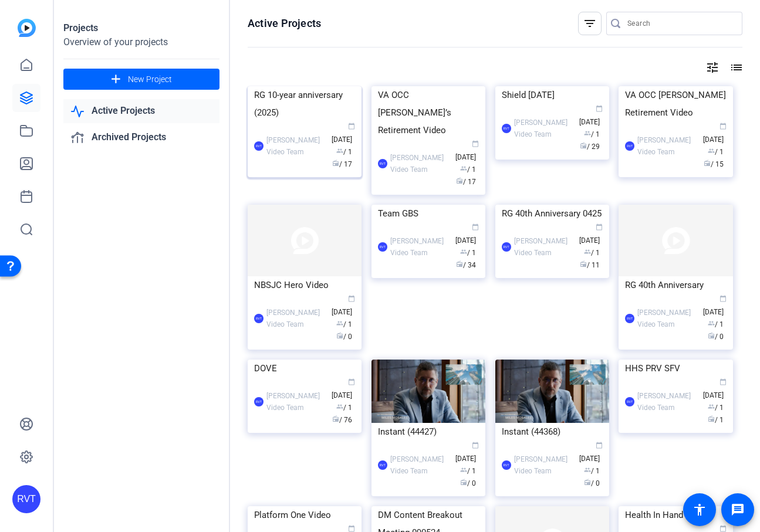 This screenshot has width=760, height=532. Describe the element at coordinates (141, 79) in the screenshot. I see `button: New Project` at that location.